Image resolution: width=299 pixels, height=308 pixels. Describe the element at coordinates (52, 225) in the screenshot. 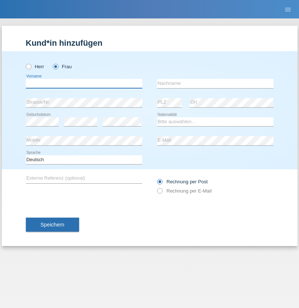

I see `button: Speichern` at that location.